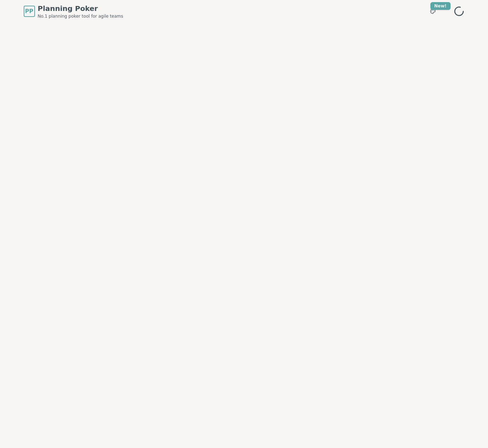  What do you see at coordinates (81, 9) in the screenshot?
I see `span: Planning Poker` at bounding box center [81, 9].